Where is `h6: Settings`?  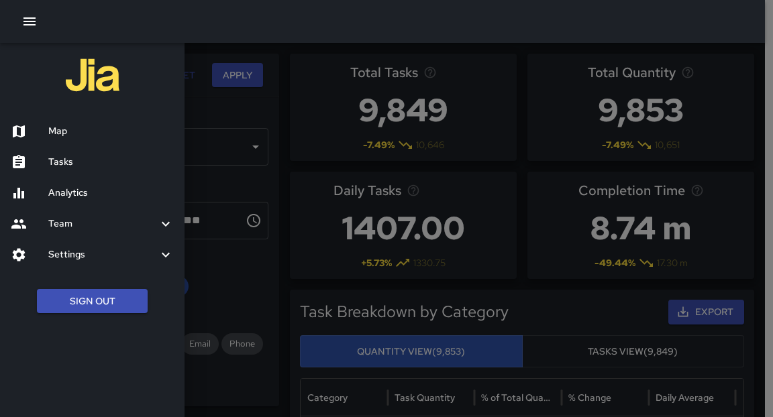 h6: Settings is located at coordinates (103, 255).